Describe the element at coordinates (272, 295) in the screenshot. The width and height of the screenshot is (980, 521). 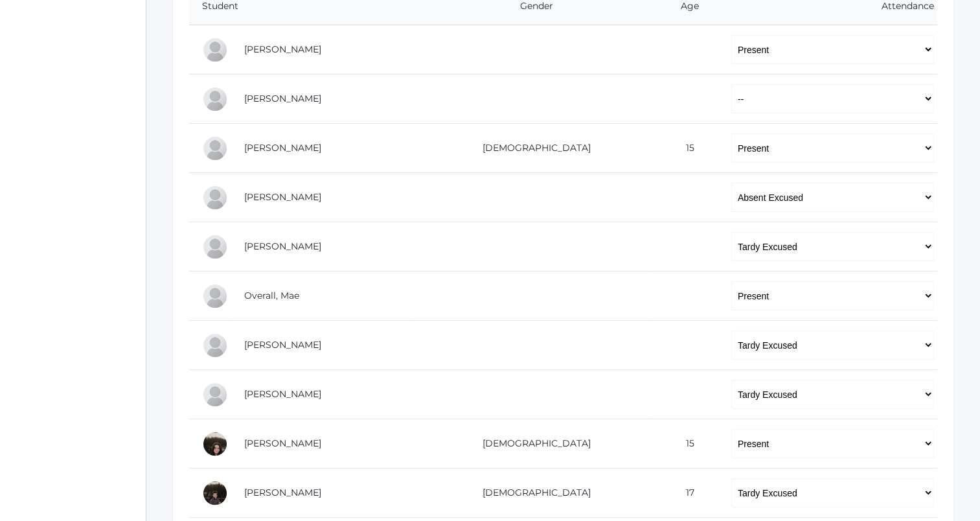
I see `a: Overall, Mae` at that location.